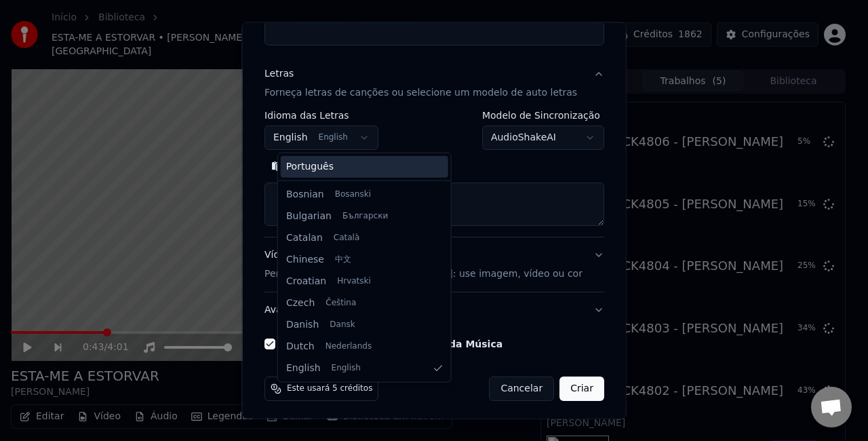  I want to click on span: Hrvatski, so click(354, 281).